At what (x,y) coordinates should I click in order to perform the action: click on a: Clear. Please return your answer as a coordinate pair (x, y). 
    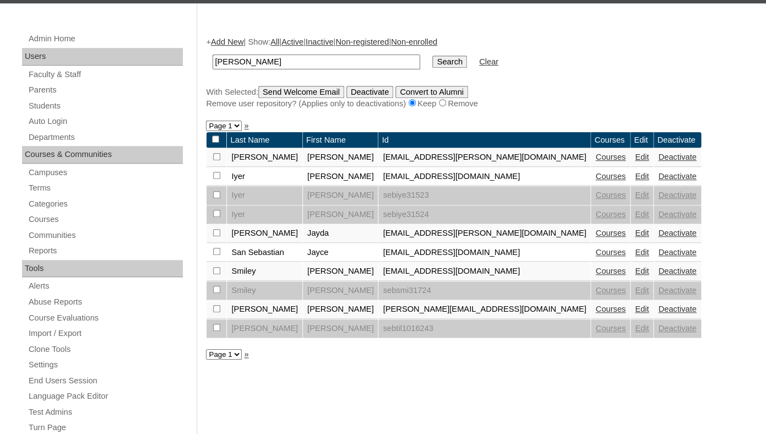
    Looking at the image, I should click on (488, 62).